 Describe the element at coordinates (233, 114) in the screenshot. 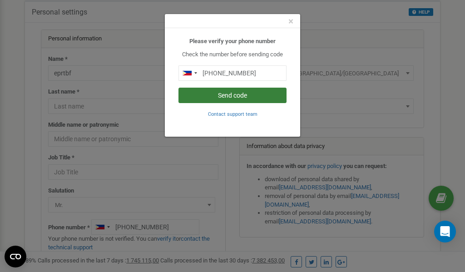

I see `a: Contact support team` at that location.